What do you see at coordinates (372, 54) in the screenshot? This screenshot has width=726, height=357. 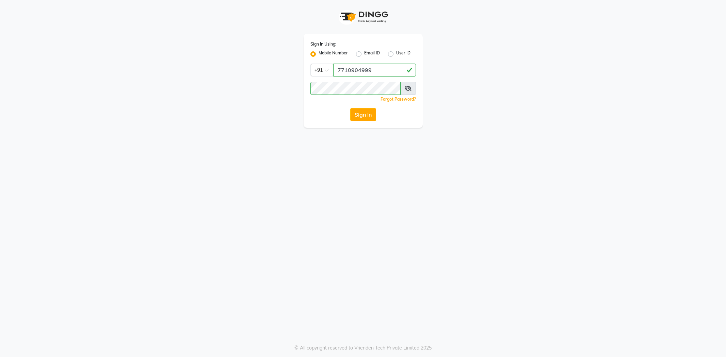 I see `label: Email ID` at bounding box center [372, 54].